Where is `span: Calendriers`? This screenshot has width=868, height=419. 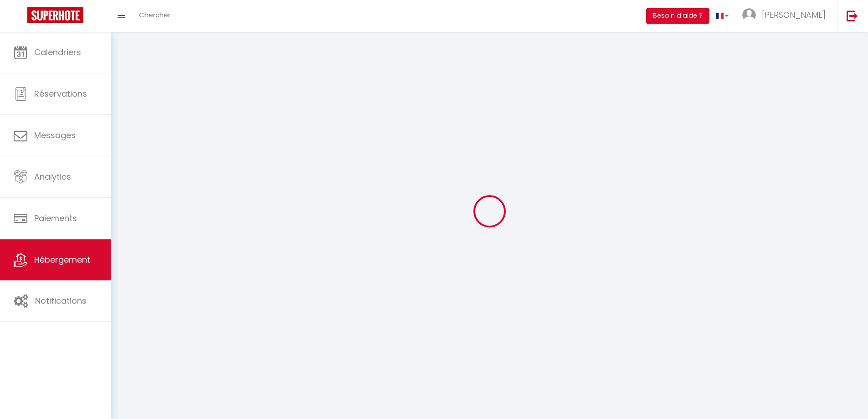
span: Calendriers is located at coordinates (57, 52).